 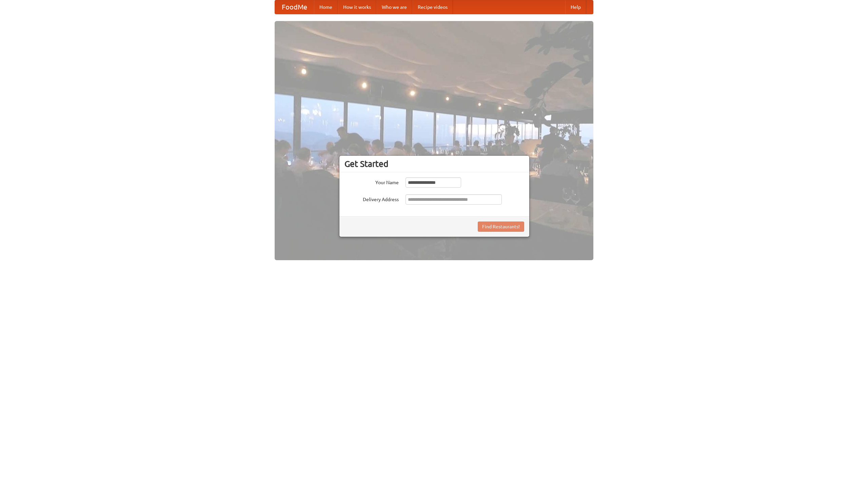 I want to click on a: Help, so click(x=576, y=7).